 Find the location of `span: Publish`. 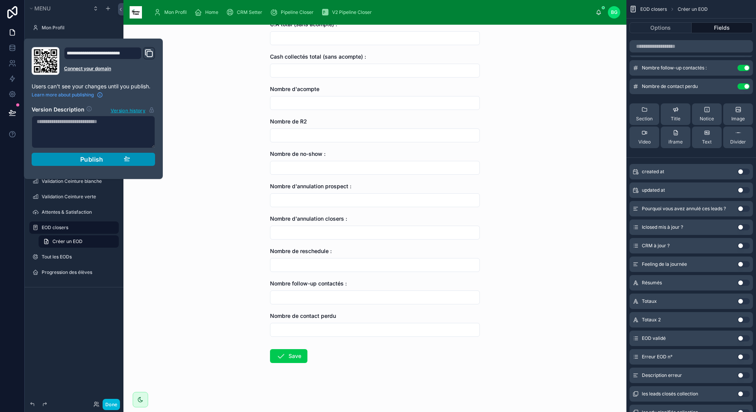

span: Publish is located at coordinates (92, 159).